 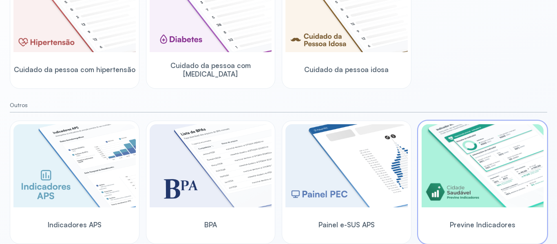 I want to click on span: Indicadores APS, so click(x=75, y=225).